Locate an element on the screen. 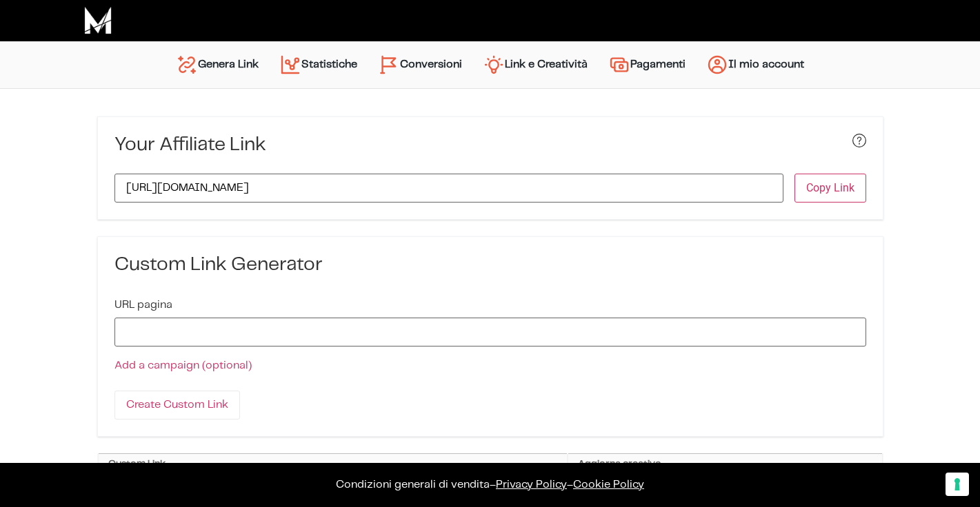 This screenshot has width=980, height=507. a: Condizioni generali di vendita is located at coordinates (412, 485).